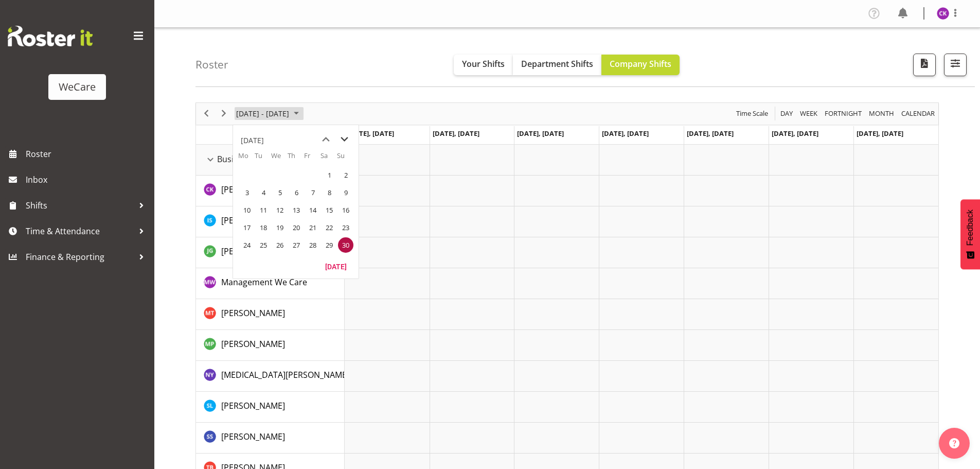 The width and height of the screenshot is (980, 469). Describe the element at coordinates (80, 257) in the screenshot. I see `span: Finance & Reporting` at that location.